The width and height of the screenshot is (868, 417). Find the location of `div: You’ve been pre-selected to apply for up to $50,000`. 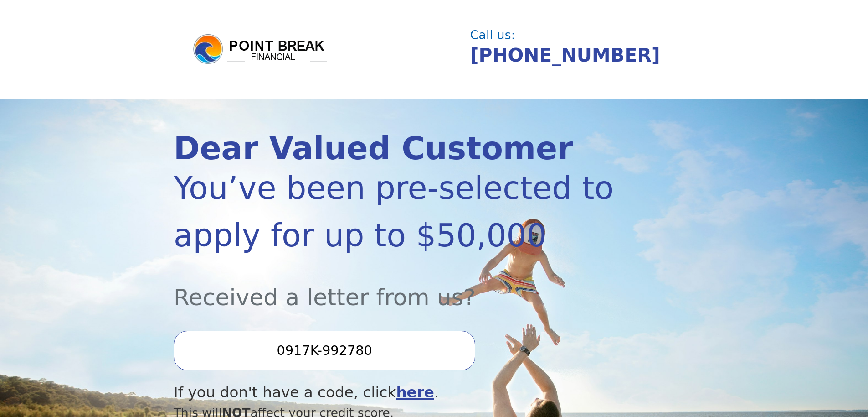

div: You’ve been pre-selected to apply for up to $50,000 is located at coordinates (395, 211).